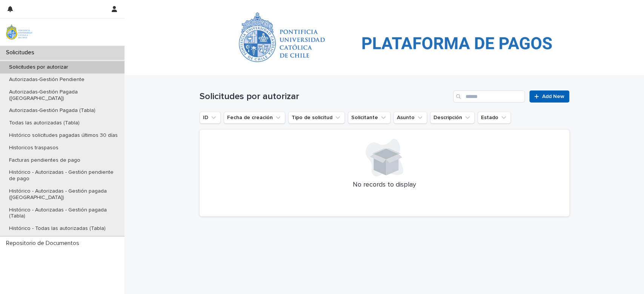 This screenshot has width=644, height=294. Describe the element at coordinates (44, 244) in the screenshot. I see `p: Repositorio de Documentos` at that location.